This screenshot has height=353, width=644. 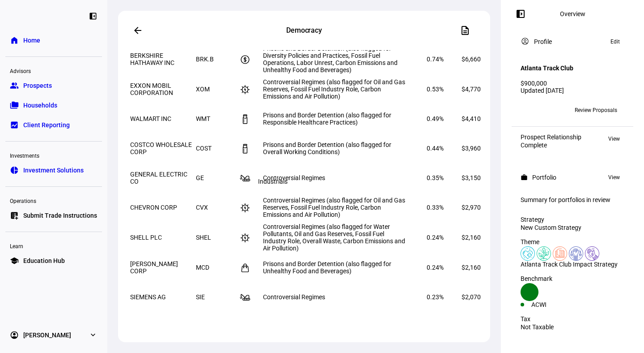 I want to click on a: folder_copyHouseholds, so click(x=54, y=105).